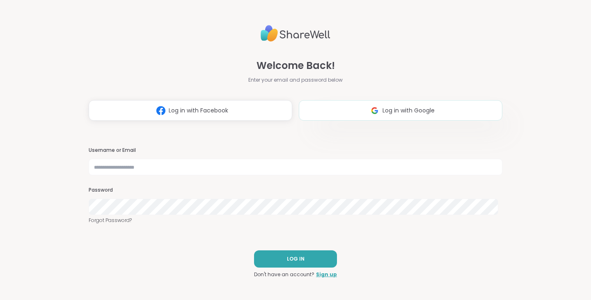  I want to click on span: Welcome Back!, so click(296, 66).